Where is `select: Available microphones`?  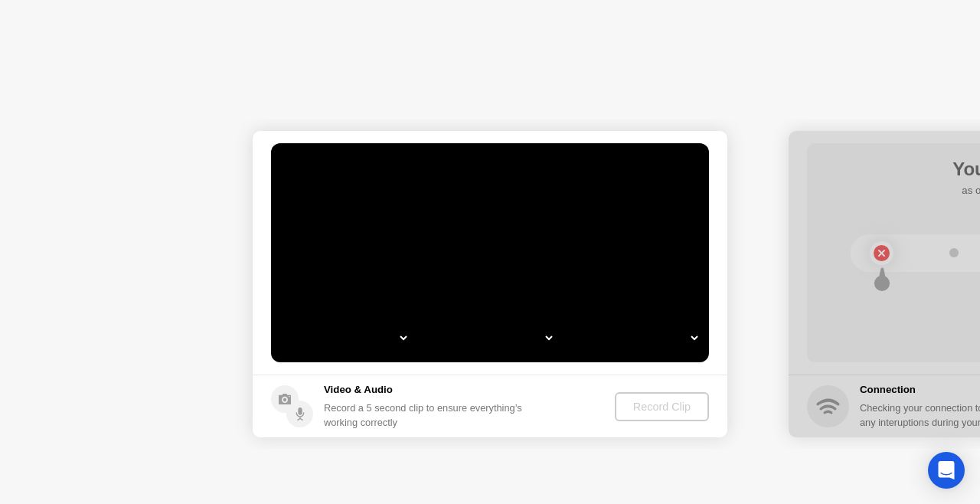 select: Available microphones is located at coordinates (635, 337).